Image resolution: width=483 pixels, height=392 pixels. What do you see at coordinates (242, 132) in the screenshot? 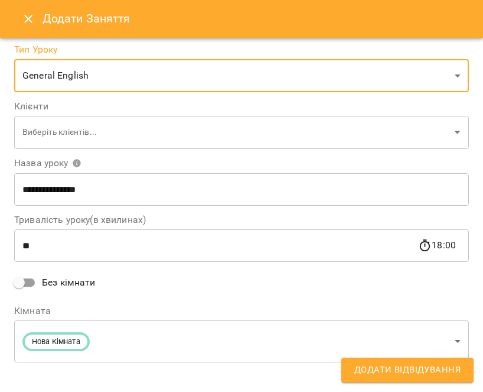
I see `div: Виберіть клієнтів...` at bounding box center [242, 132].